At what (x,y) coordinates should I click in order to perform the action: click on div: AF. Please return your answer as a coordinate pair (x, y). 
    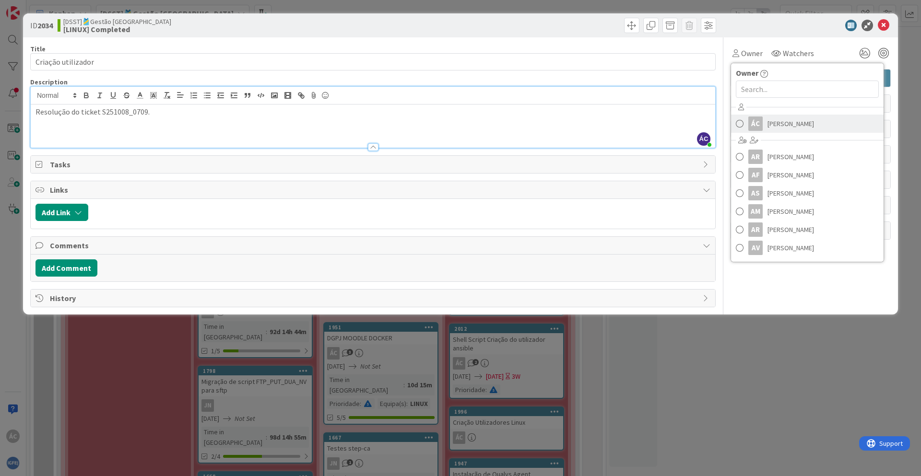
    Looking at the image, I should click on (756, 175).